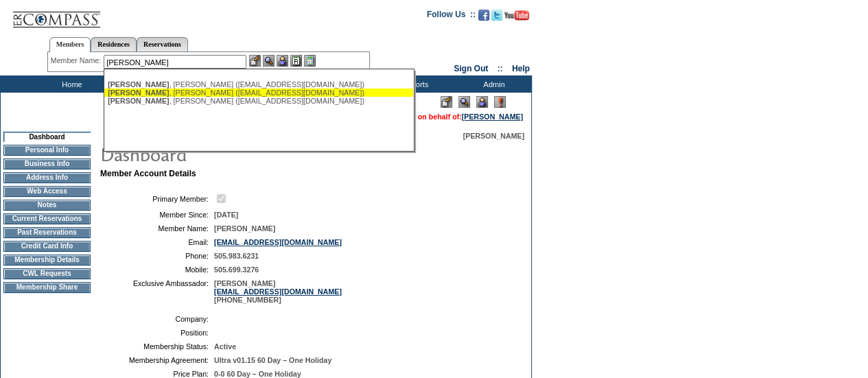  Describe the element at coordinates (70, 44) in the screenshot. I see `a: Members` at that location.